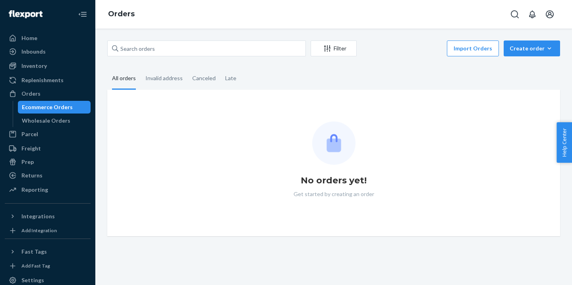 The width and height of the screenshot is (572, 285). What do you see at coordinates (35, 190) in the screenshot?
I see `div: Reporting` at bounding box center [35, 190].